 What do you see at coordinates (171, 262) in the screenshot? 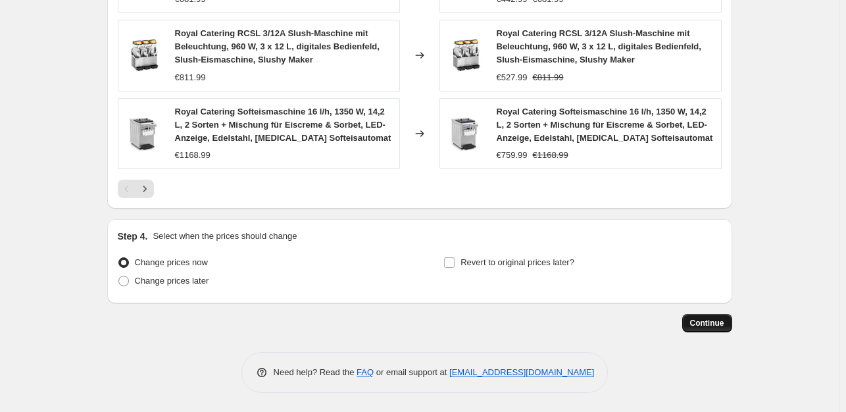
I see `span: Change prices now` at bounding box center [171, 262].